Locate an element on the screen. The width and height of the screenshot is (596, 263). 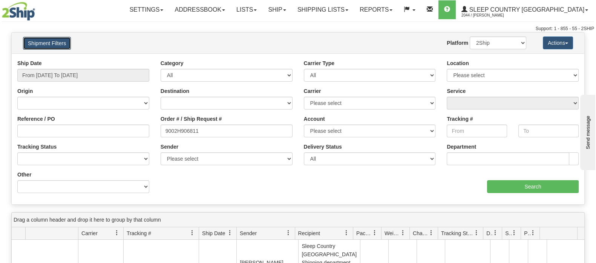
a: Tracking # filter column settings is located at coordinates (192, 233).